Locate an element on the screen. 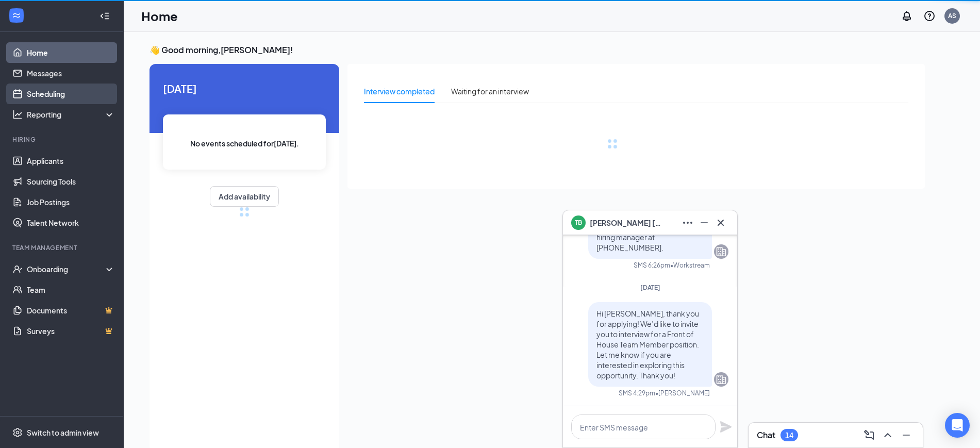 This screenshot has width=980, height=448. a: Scheduling is located at coordinates (71, 94).